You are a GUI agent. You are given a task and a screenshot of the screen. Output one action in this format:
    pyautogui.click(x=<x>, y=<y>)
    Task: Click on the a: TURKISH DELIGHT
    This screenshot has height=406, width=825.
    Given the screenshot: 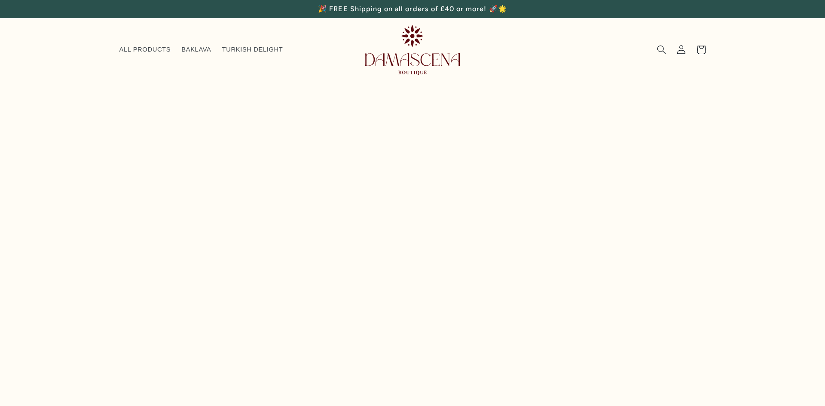 What is the action you would take?
    pyautogui.click(x=252, y=50)
    